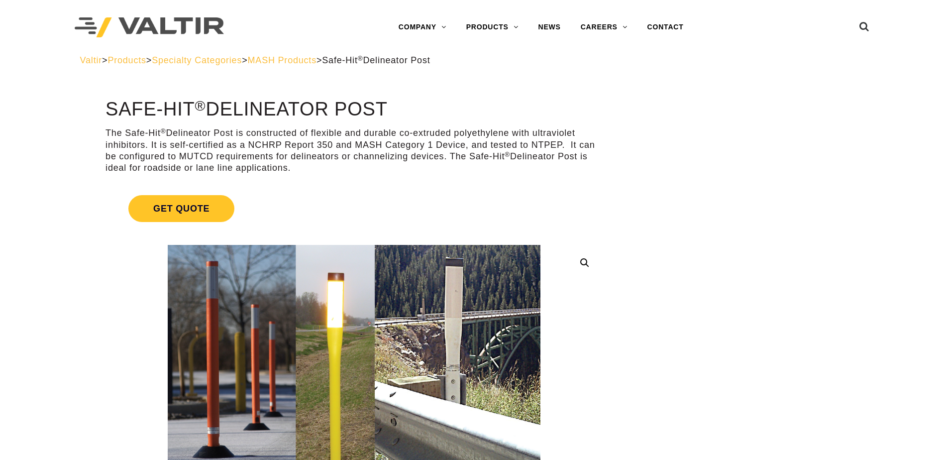  What do you see at coordinates (282, 60) in the screenshot?
I see `span: MASH Products` at bounding box center [282, 60].